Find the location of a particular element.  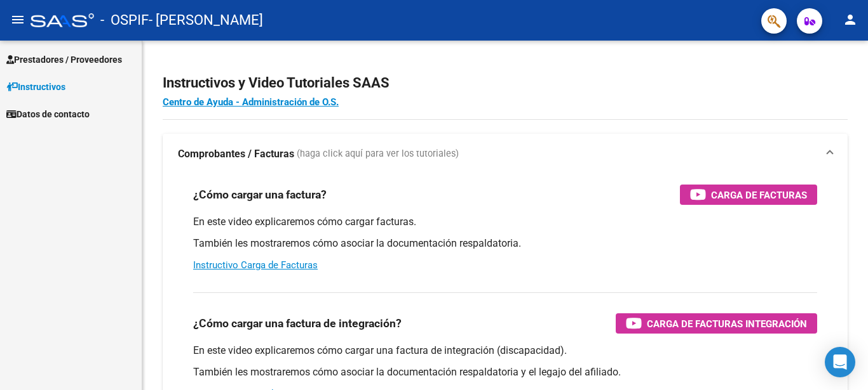

h3: ¿Cómo cargar una factura de integración? is located at coordinates (297, 324).